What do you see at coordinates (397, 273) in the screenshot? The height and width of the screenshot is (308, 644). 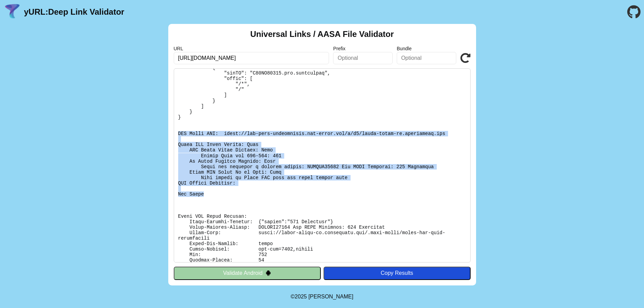 I see `div: Copy Results` at bounding box center [397, 273].